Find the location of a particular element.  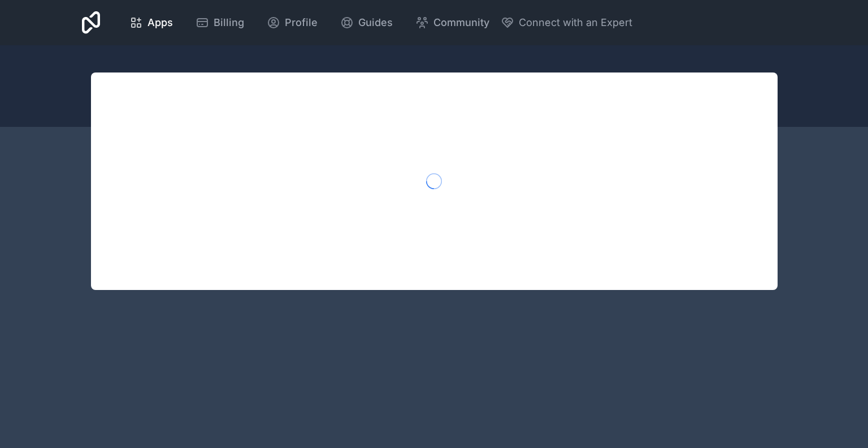

a: Profile is located at coordinates (292, 23).